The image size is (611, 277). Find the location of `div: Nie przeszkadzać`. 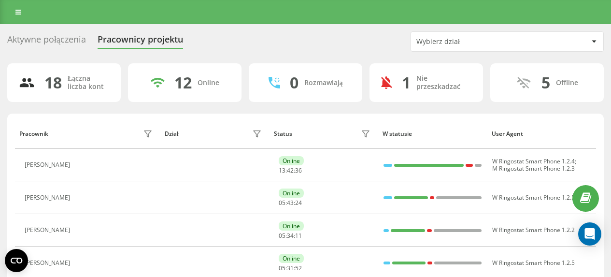

div: Nie przeszkadzać is located at coordinates (444, 83).